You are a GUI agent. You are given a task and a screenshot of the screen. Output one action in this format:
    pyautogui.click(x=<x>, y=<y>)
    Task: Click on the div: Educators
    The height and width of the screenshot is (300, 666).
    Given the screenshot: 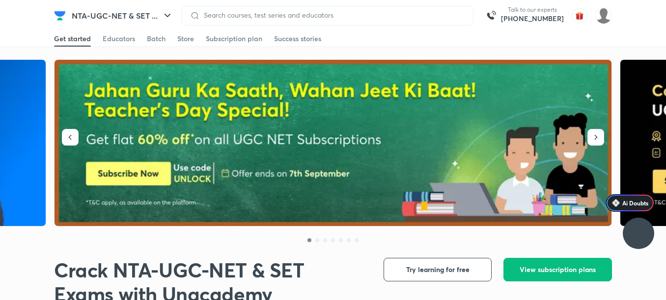 What is the action you would take?
    pyautogui.click(x=119, y=39)
    